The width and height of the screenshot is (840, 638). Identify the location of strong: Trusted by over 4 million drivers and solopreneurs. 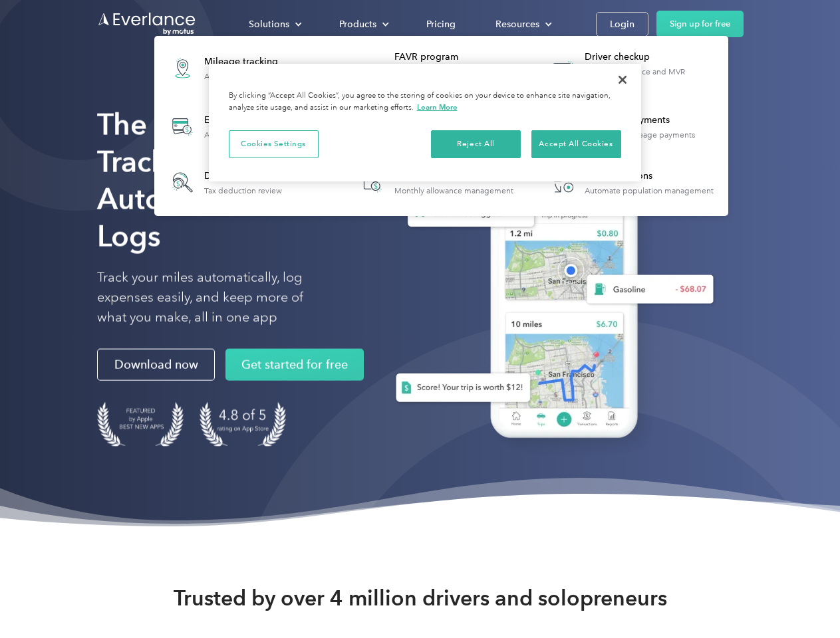
(420, 598).